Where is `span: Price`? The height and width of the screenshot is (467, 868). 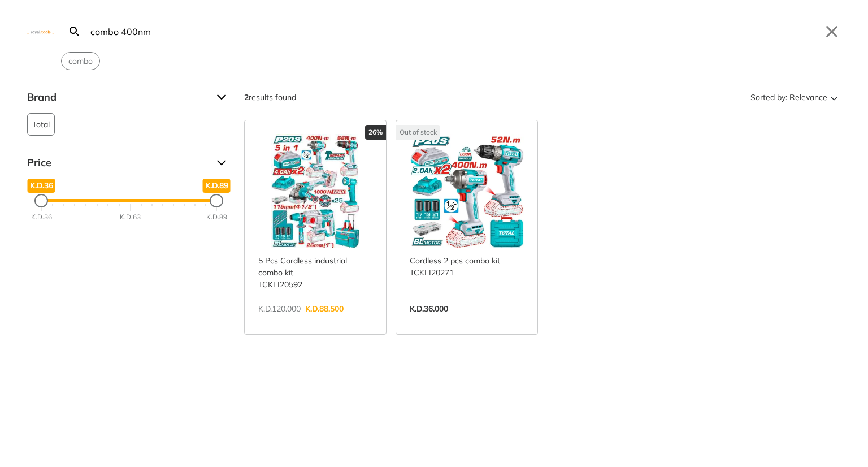 span: Price is located at coordinates (117, 163).